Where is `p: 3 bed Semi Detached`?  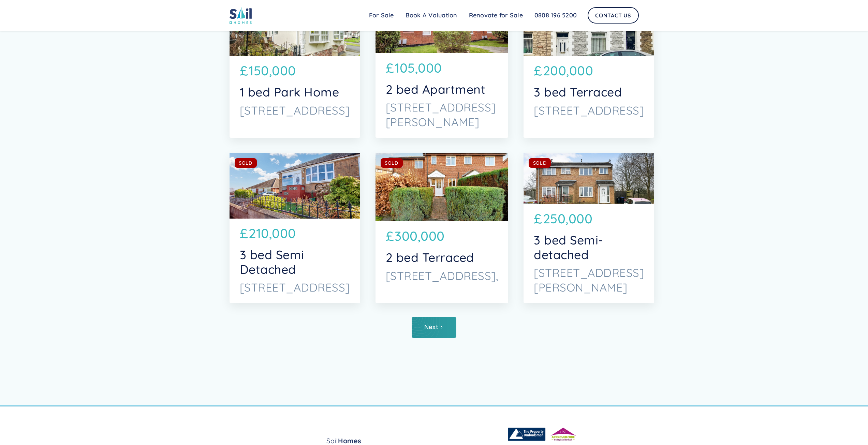 p: 3 bed Semi Detached is located at coordinates (295, 263).